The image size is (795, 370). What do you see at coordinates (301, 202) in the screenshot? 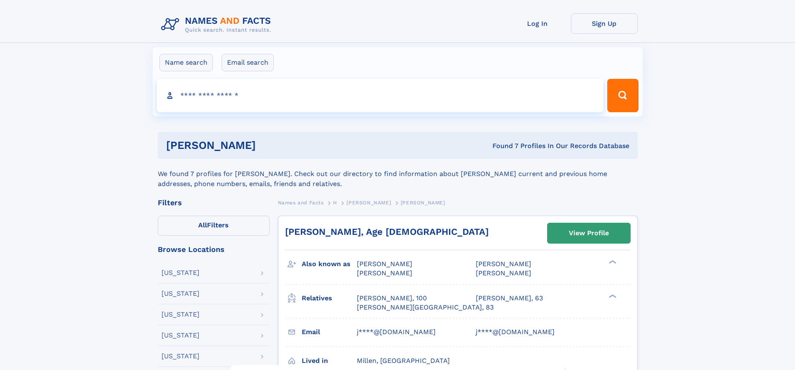
I see `a: Names and Facts` at bounding box center [301, 202].